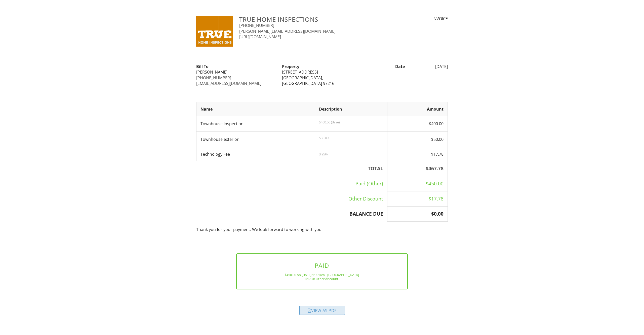 The height and width of the screenshot is (335, 644). Describe the element at coordinates (417, 214) in the screenshot. I see `th: $0.00` at that location.